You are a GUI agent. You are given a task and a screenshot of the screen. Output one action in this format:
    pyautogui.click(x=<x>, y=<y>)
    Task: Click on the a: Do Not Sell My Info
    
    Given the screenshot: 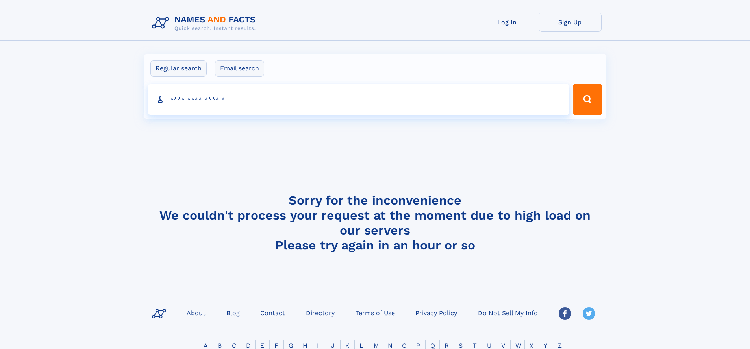 What is the action you would take?
    pyautogui.click(x=508, y=313)
    